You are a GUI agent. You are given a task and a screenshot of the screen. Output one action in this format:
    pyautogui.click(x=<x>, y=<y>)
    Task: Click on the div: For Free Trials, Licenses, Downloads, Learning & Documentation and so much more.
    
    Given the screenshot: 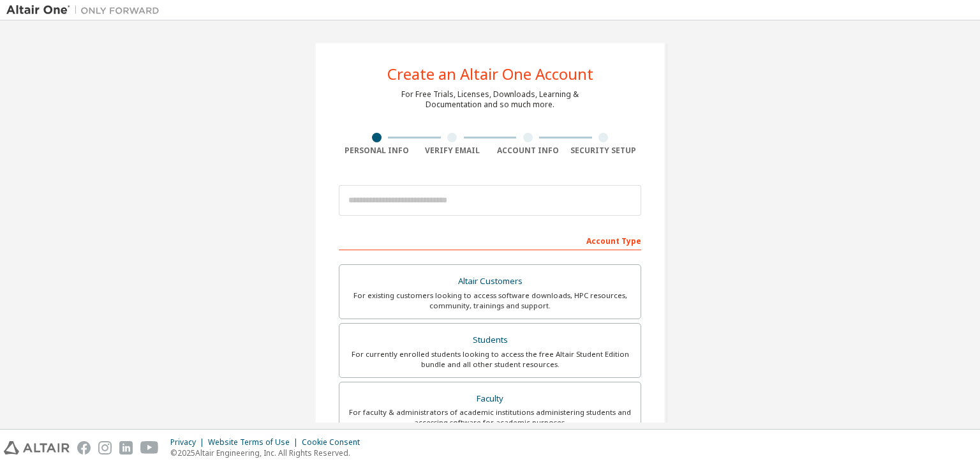 What is the action you would take?
    pyautogui.click(x=490, y=100)
    